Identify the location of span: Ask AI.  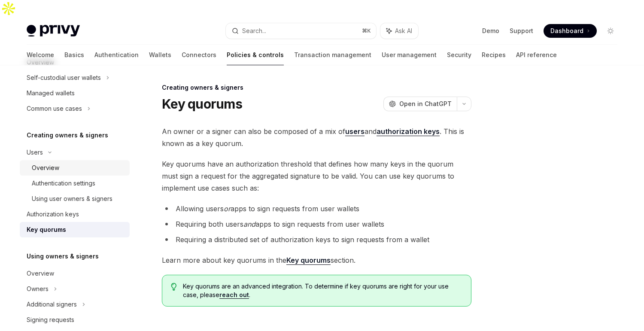
(403, 31).